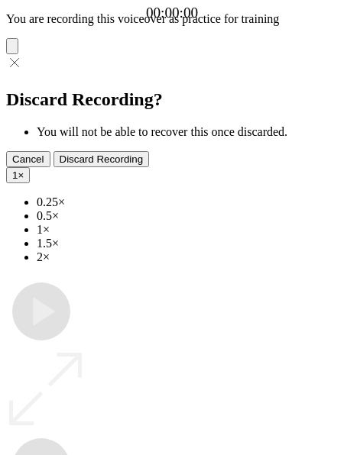  I want to click on li: 1.5×, so click(187, 244).